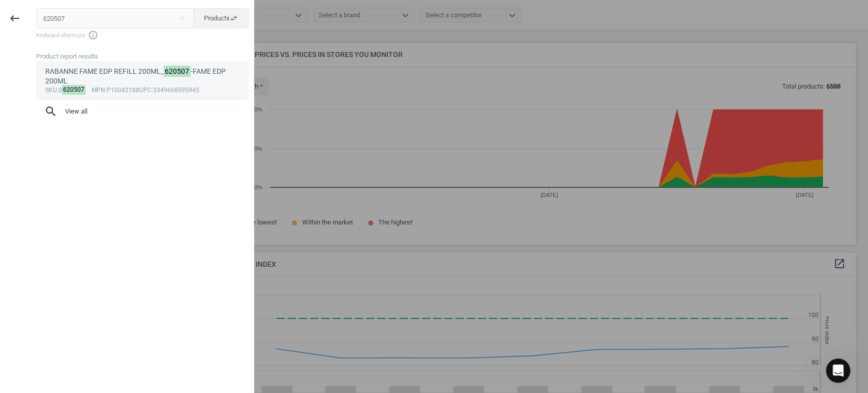 This screenshot has height=393, width=868. What do you see at coordinates (142, 91) in the screenshot?
I see `div: :0 :P10042188 :3349668595945` at bounding box center [142, 91].